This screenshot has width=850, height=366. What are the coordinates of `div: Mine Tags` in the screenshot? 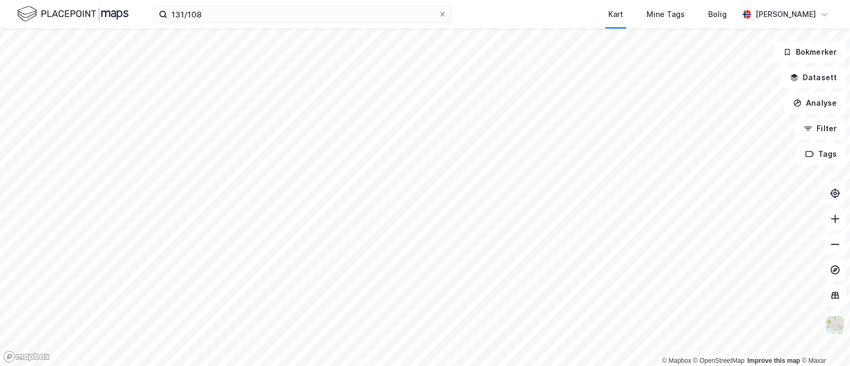 It's located at (665, 14).